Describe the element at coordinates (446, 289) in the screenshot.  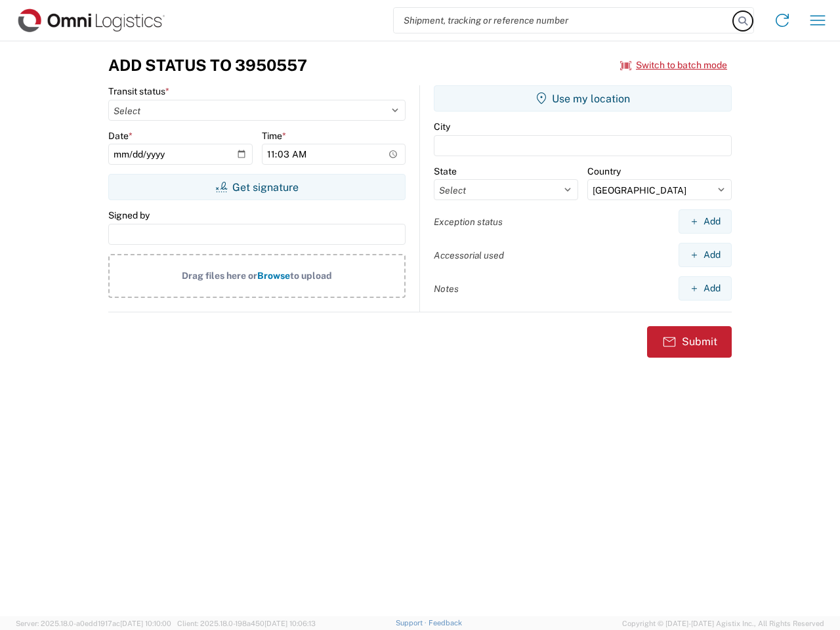
I see `label: Notes` at that location.